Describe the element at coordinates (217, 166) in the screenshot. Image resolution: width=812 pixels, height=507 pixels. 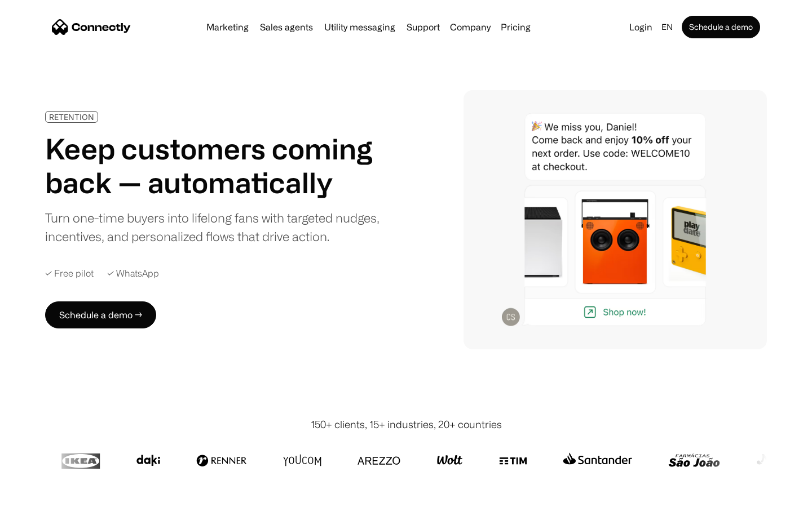
I see `h1: Keep customers coming back — automatically` at that location.